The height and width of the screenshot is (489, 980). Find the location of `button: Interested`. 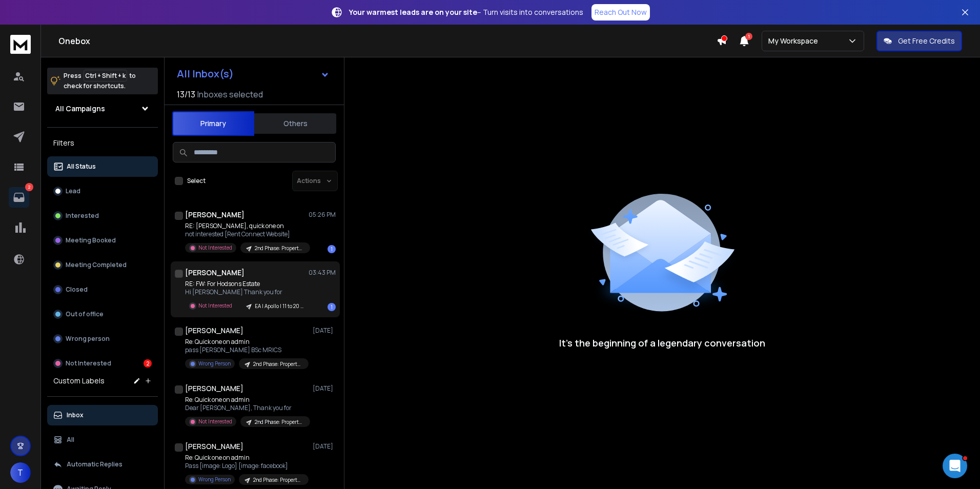

button: Interested is located at coordinates (102, 216).